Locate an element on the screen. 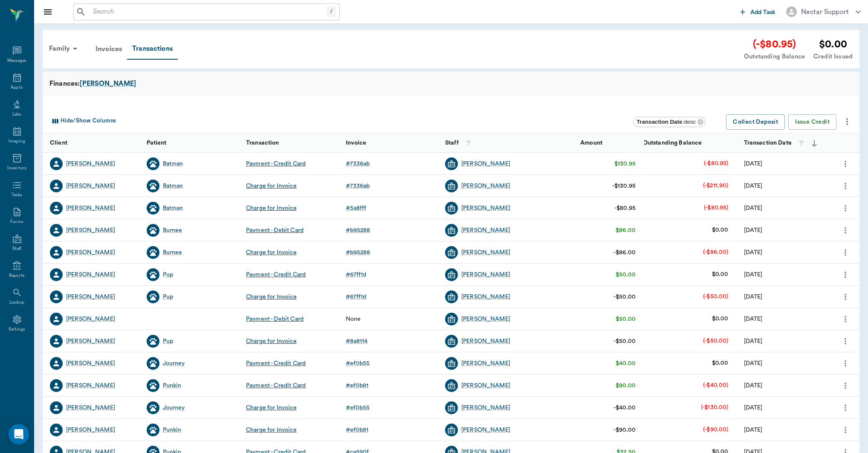 The image size is (868, 453). div: $40.00 is located at coordinates (625, 364).